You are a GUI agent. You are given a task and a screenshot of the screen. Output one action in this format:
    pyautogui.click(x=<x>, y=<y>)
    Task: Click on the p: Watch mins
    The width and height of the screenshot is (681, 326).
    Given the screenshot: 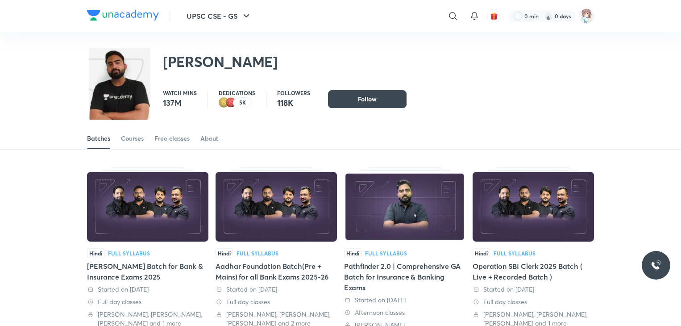 What is the action you would take?
    pyautogui.click(x=180, y=93)
    